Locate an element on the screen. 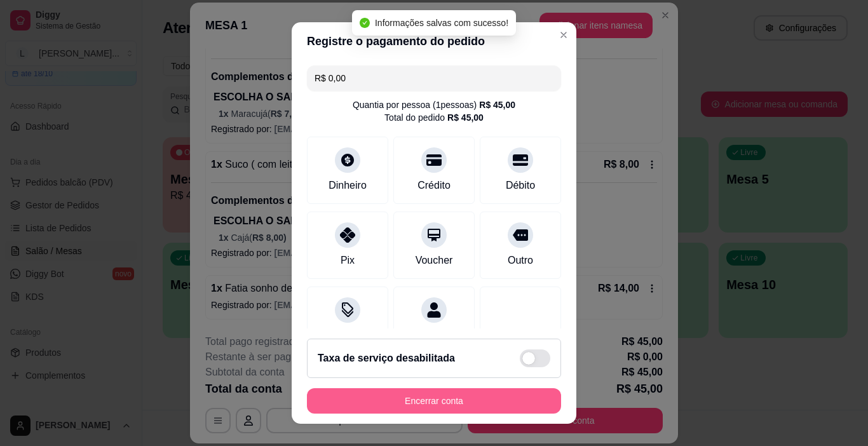 Image resolution: width=868 pixels, height=446 pixels. span: Informações salvas com sucesso! is located at coordinates (442, 23).